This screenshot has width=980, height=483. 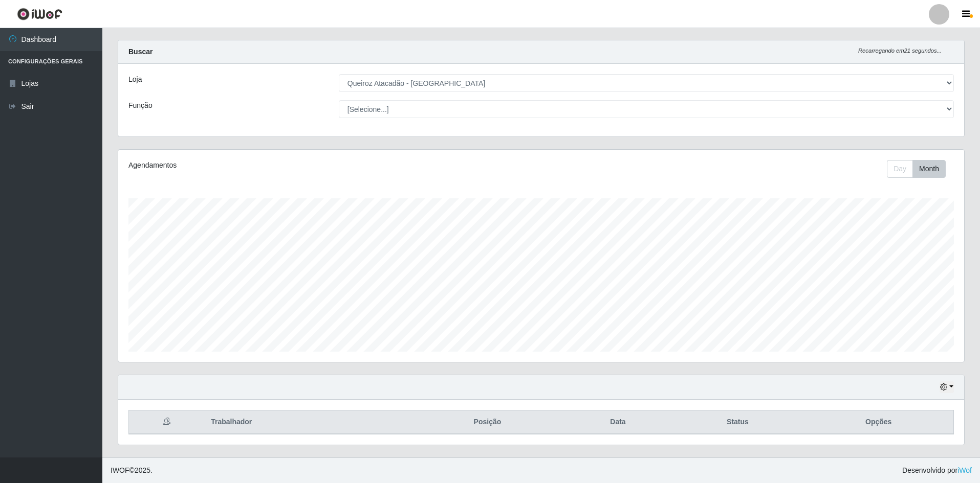 I want to click on label: Função, so click(x=141, y=105).